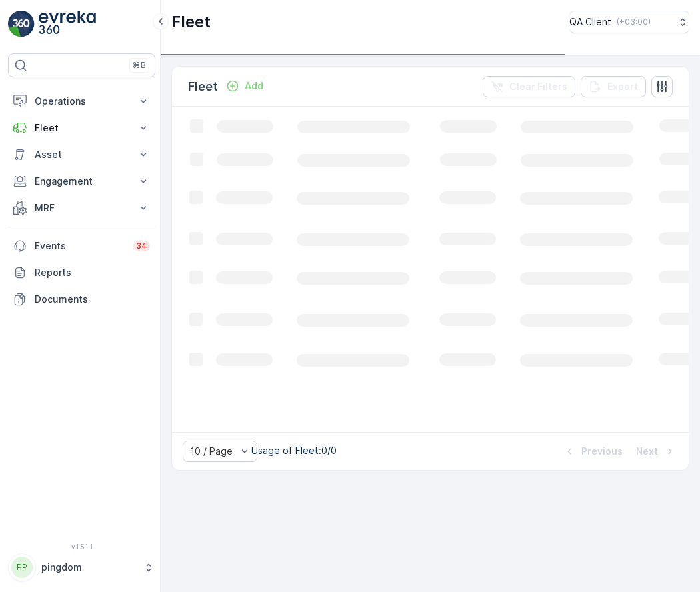 This screenshot has width=700, height=592. What do you see at coordinates (88, 567) in the screenshot?
I see `p: pingdom` at bounding box center [88, 567].